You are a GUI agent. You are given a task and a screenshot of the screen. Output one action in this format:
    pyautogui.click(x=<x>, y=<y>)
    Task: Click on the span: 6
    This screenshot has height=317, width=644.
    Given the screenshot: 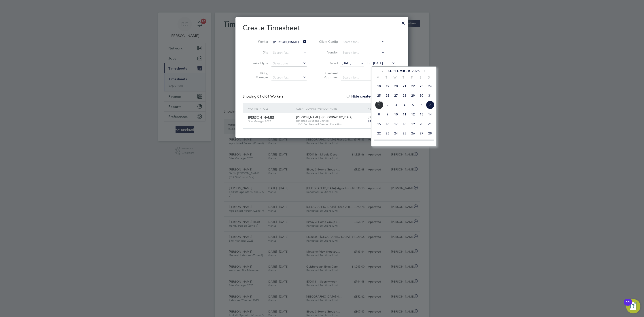 What is the action you would take?
    pyautogui.click(x=422, y=105)
    